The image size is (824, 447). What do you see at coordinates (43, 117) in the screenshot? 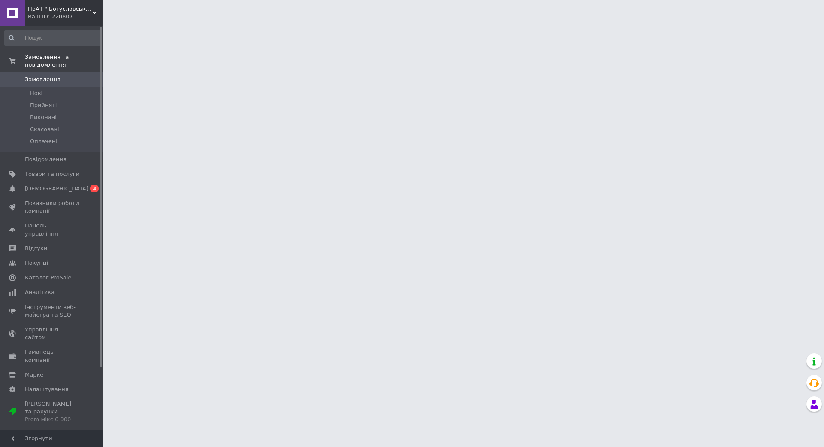
I see `span: Виконані` at bounding box center [43, 117].